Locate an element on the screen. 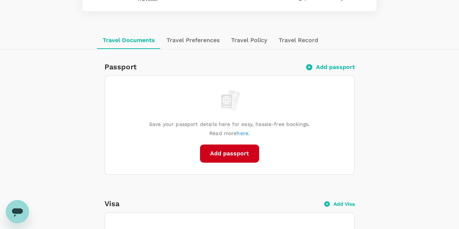 This screenshot has width=459, height=229. h6: Passport is located at coordinates (120, 67).